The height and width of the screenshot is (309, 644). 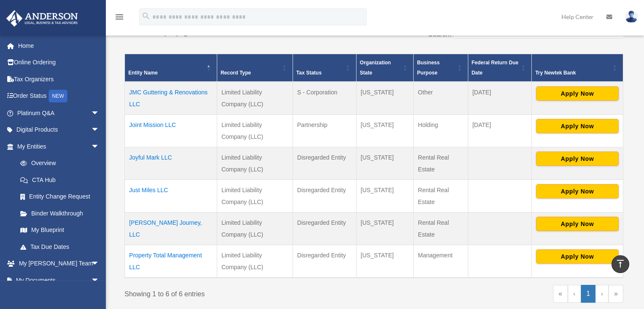 I want to click on td: S - Corporation, so click(x=324, y=98).